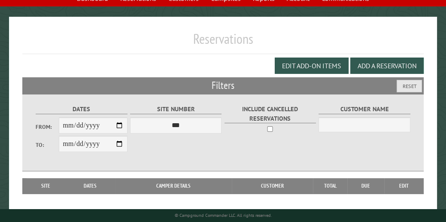 This screenshot has height=222, width=446. Describe the element at coordinates (81, 109) in the screenshot. I see `label: Dates` at that location.